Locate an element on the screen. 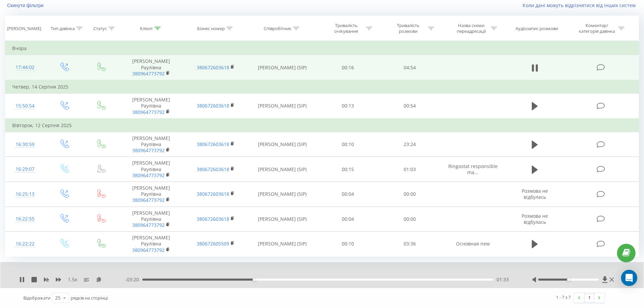 This screenshot has width=644, height=308. div: 15:50:54 is located at coordinates (25, 106).